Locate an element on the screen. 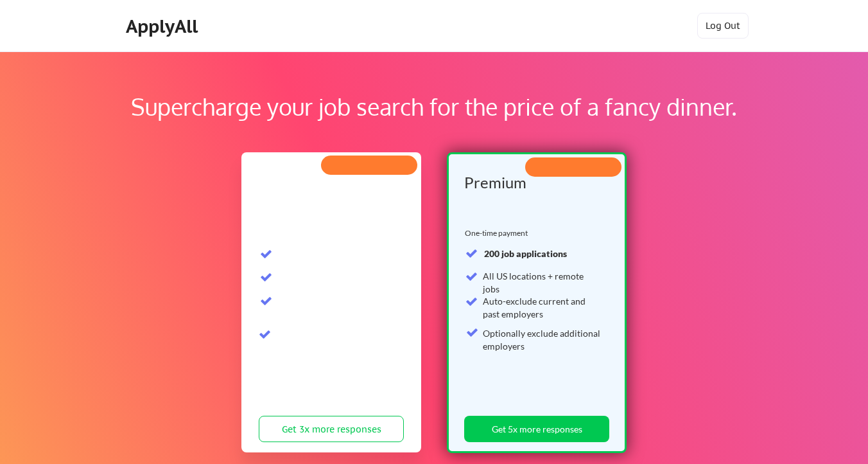  div: One-time payment is located at coordinates (498, 233).